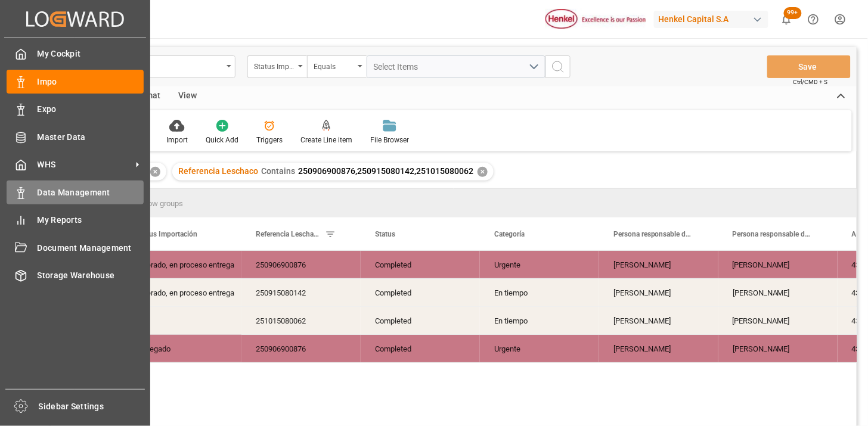  What do you see at coordinates (75, 109) in the screenshot?
I see `a: Expo` at bounding box center [75, 109].